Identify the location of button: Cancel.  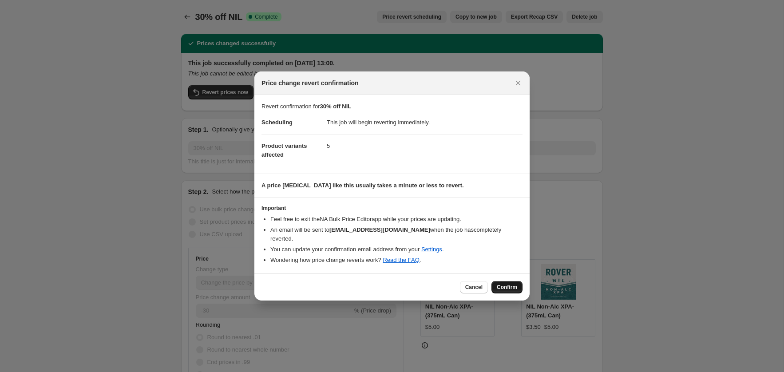
(473, 287).